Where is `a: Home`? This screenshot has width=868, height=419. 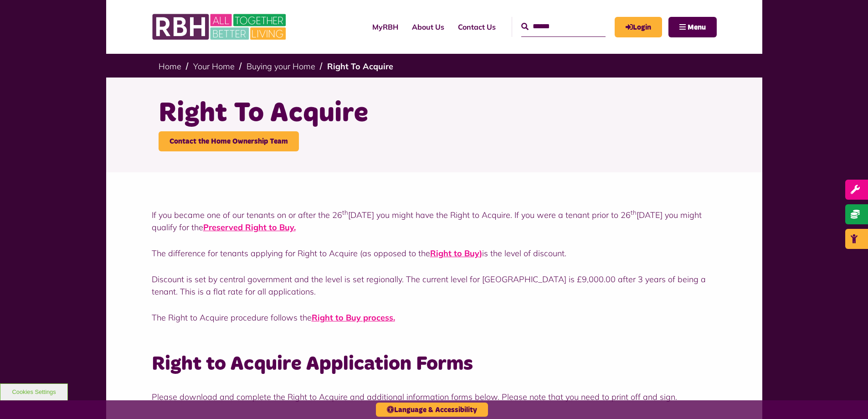 a: Home is located at coordinates (170, 66).